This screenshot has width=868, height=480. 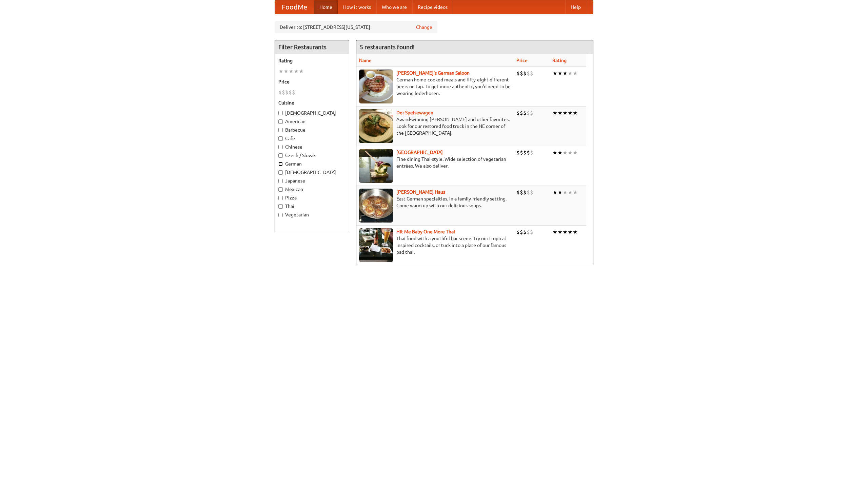 What do you see at coordinates (312, 138) in the screenshot?
I see `label: Cafe` at bounding box center [312, 138].